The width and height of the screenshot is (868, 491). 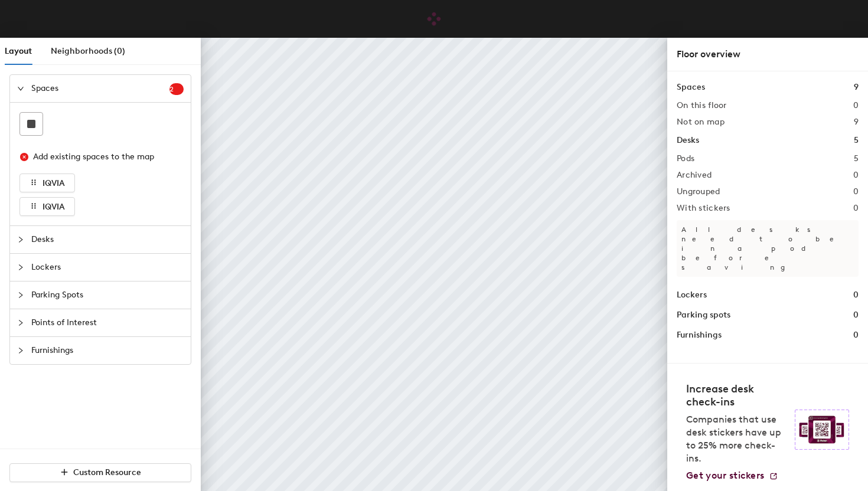 What do you see at coordinates (688, 140) in the screenshot?
I see `h1: Desks` at bounding box center [688, 140].